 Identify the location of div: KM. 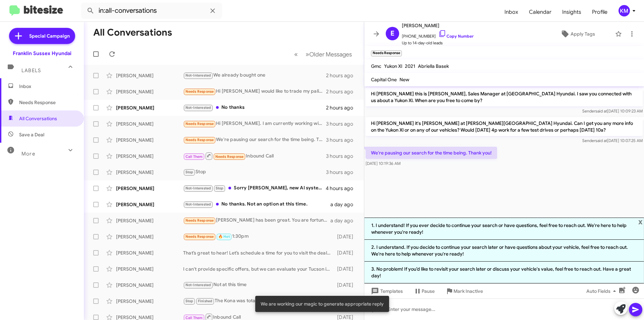
(624, 11).